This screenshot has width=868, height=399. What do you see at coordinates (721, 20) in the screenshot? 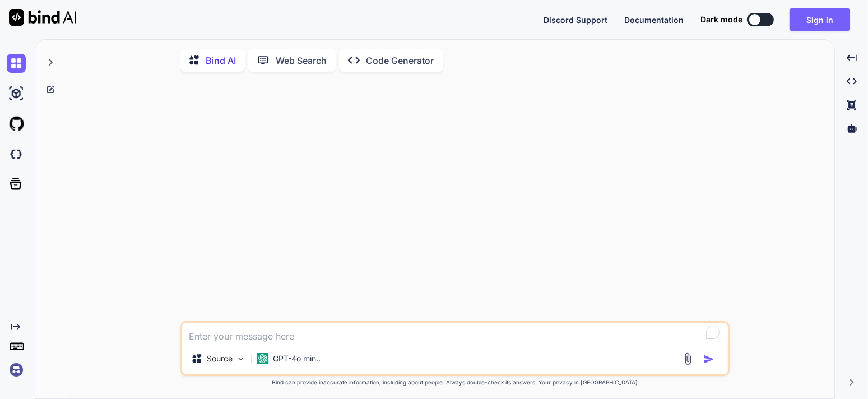
I see `span: Dark mode` at bounding box center [721, 20].